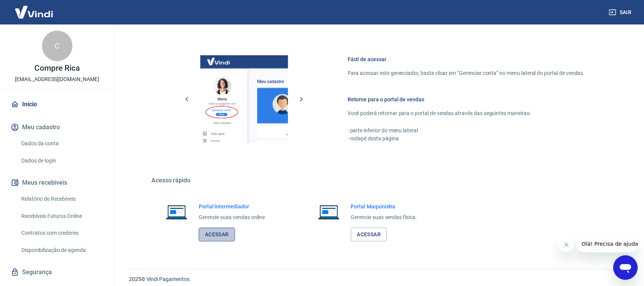 Image resolution: width=644 pixels, height=286 pixels. I want to click on button: Sair, so click(621, 12).